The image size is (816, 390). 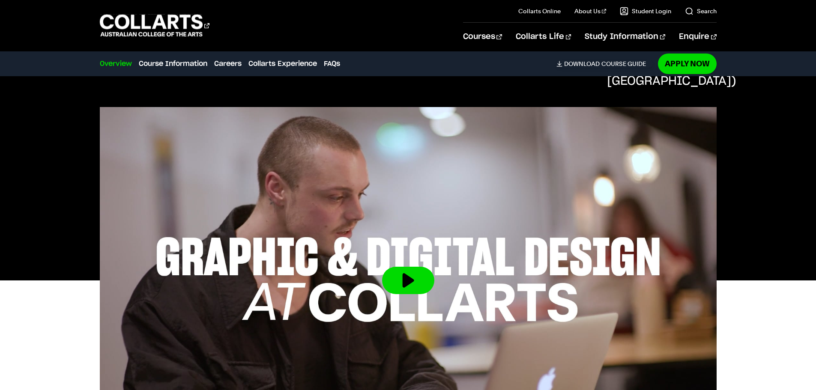 I want to click on a: Enquire, so click(x=698, y=37).